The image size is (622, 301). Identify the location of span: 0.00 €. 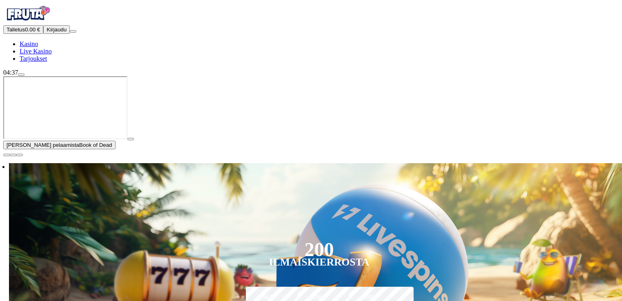
(32, 29).